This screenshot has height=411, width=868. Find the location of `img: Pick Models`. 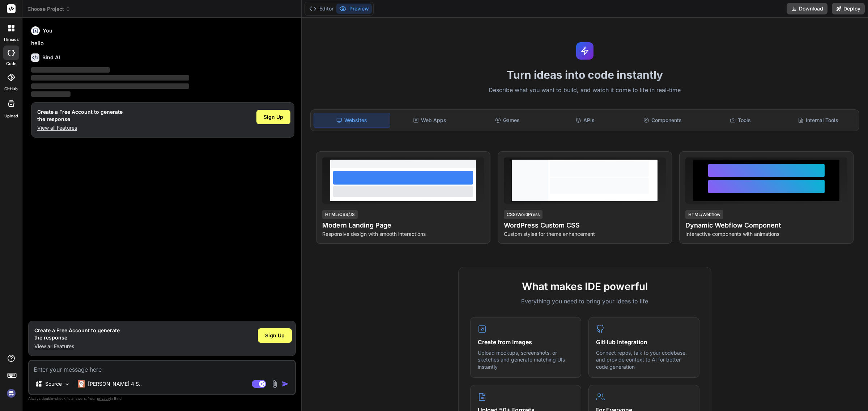

img: Pick Models is located at coordinates (67, 384).